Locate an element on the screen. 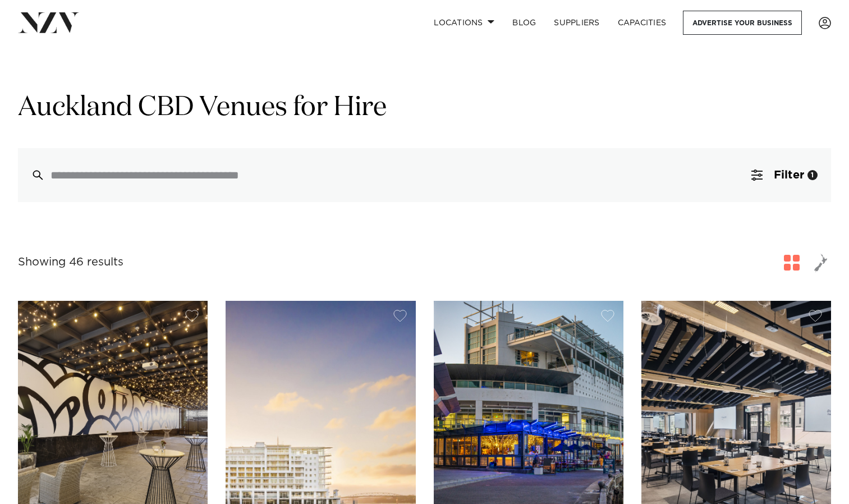 The width and height of the screenshot is (849, 504). a: BLOG is located at coordinates (525, 22).